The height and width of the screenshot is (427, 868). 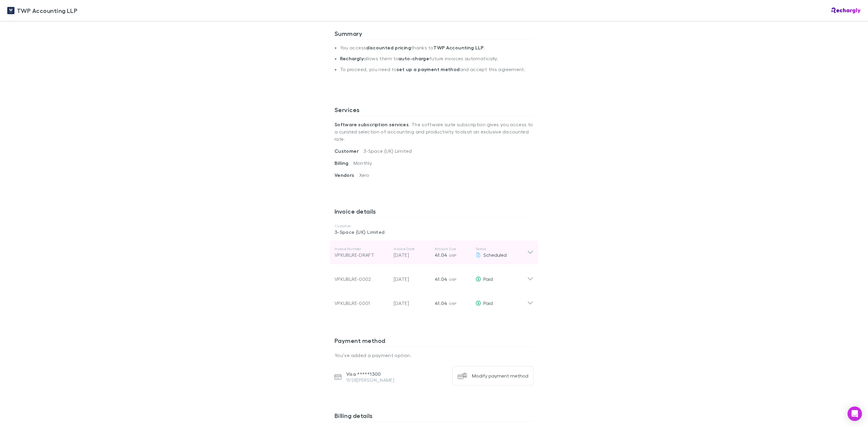 What do you see at coordinates (387, 151) in the screenshot?
I see `span: 3-Space (UK) Limited` at bounding box center [387, 151].